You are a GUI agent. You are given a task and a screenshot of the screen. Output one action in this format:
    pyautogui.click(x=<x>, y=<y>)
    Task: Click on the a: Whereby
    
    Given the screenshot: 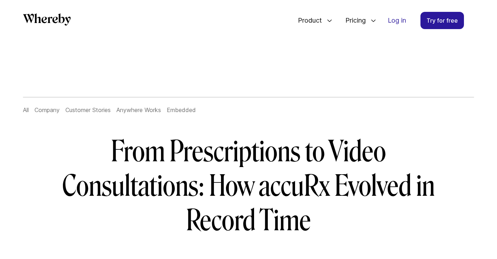 What is the action you would take?
    pyautogui.click(x=47, y=21)
    